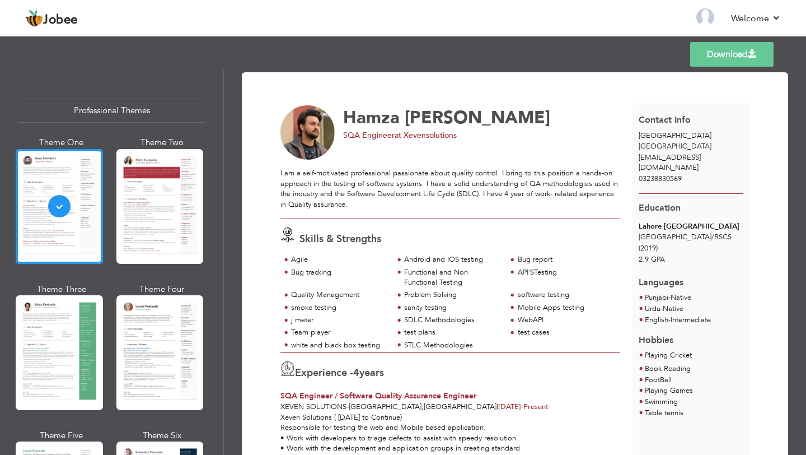 The image size is (806, 455). I want to click on div: Professional Themes, so click(111, 110).